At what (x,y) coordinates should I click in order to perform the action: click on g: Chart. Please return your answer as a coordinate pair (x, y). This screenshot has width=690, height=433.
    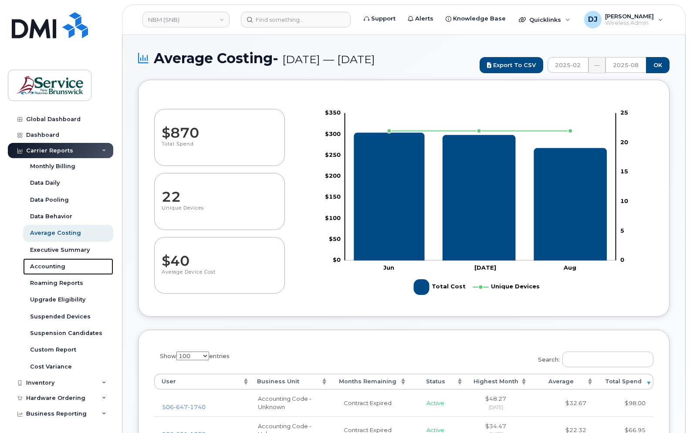
    Looking at the image, I should click on (476, 203).